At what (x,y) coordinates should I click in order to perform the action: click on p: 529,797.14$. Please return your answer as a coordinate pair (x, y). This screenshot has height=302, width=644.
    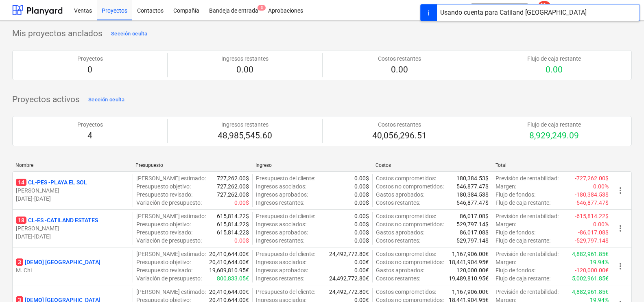
    Looking at the image, I should click on (473, 240).